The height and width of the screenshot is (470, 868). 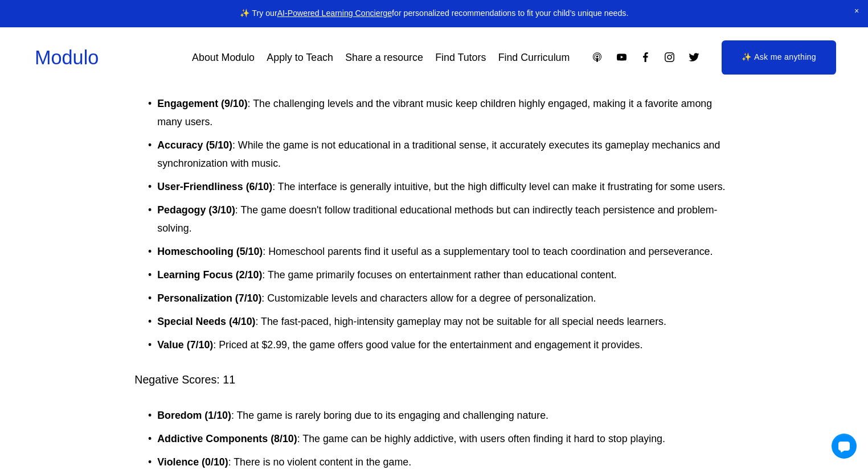 I want to click on strong: Violence (0/10), so click(x=193, y=462).